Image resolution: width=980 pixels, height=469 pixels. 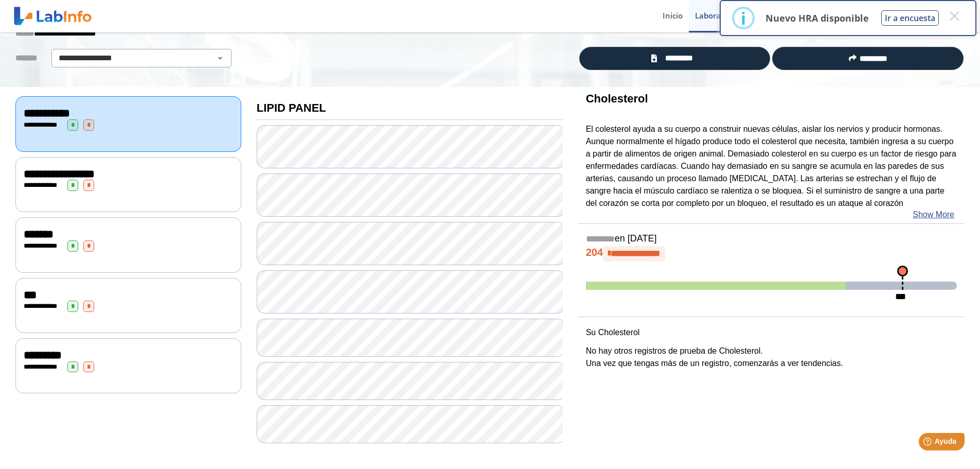 What do you see at coordinates (744, 18) in the screenshot?
I see `div: i` at bounding box center [744, 18].